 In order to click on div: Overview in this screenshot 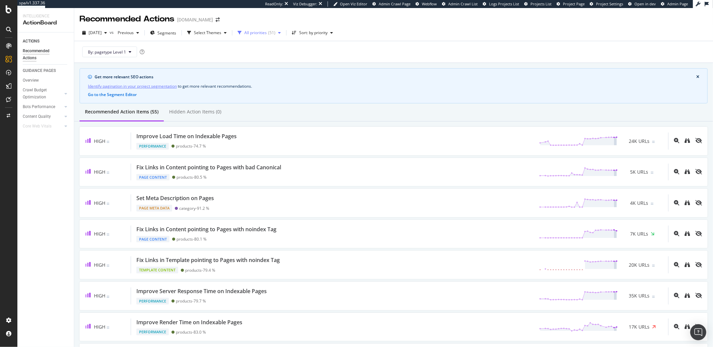, I will do `click(31, 80)`.